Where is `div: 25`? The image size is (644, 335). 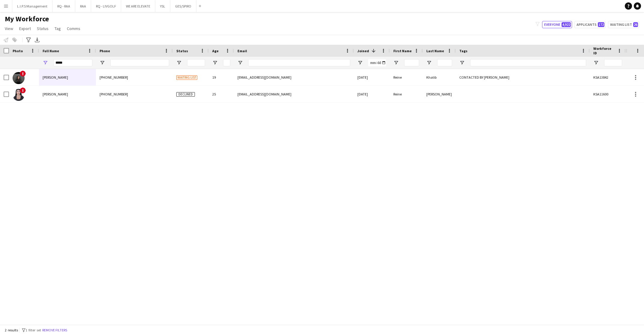 div: 25 is located at coordinates (221, 94).